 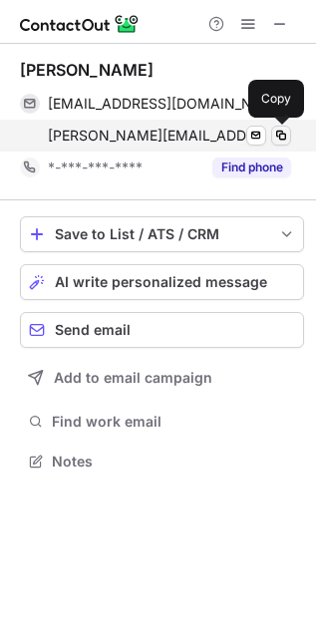 I want to click on button: Reveal Button, so click(x=251, y=168).